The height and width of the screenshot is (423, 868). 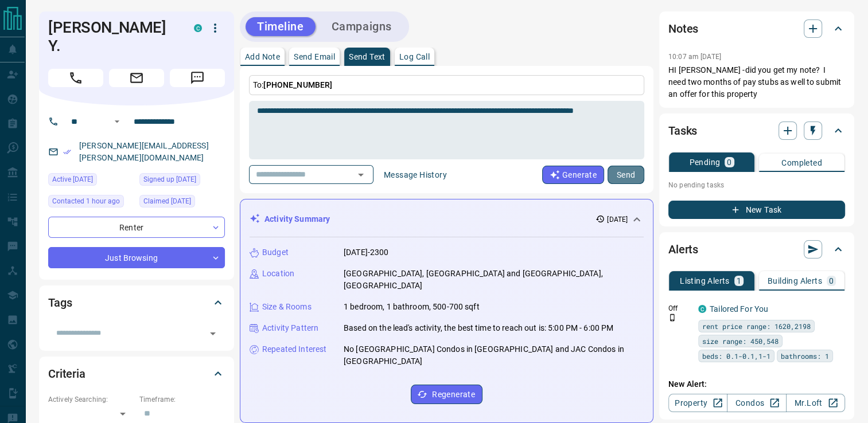 What do you see at coordinates (757, 185) in the screenshot?
I see `p: No pending tasks` at bounding box center [757, 185].